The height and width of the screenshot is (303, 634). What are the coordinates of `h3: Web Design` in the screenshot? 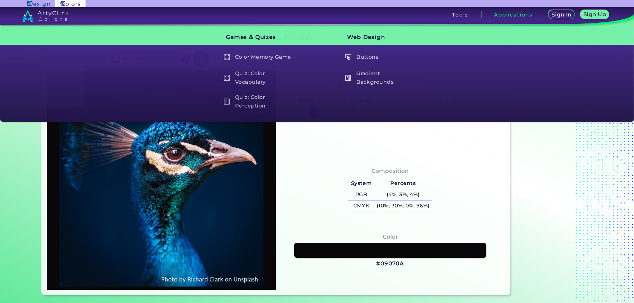 It's located at (378, 37).